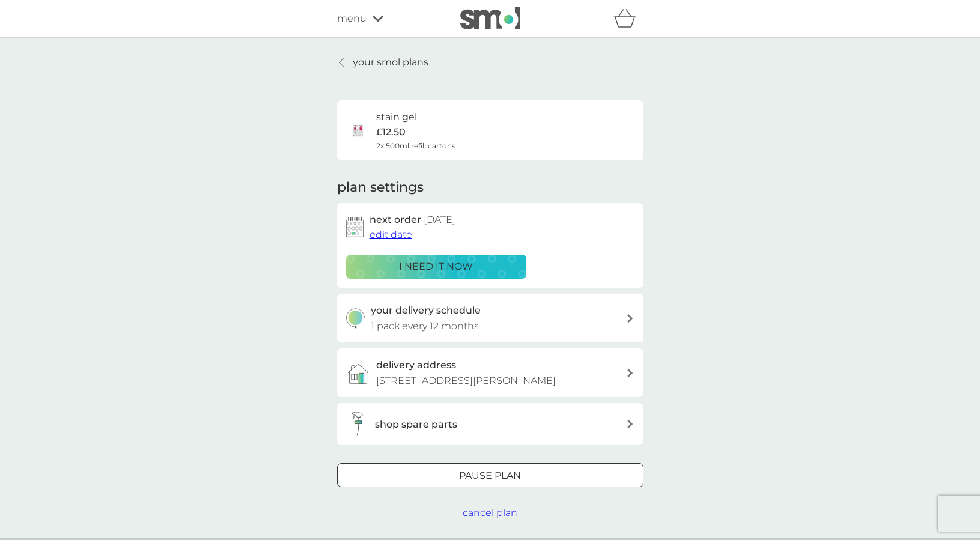  Describe the element at coordinates (397, 117) in the screenshot. I see `h6: stain gel` at that location.